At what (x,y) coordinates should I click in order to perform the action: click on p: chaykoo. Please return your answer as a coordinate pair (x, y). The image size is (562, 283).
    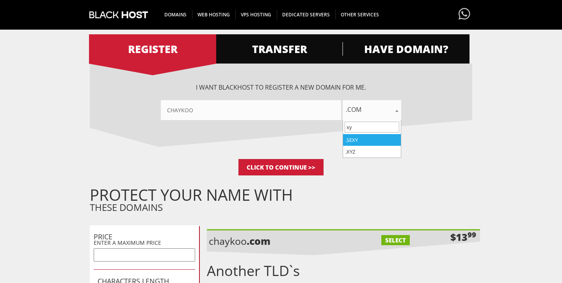
    Looking at the image, I should click on (277, 241).